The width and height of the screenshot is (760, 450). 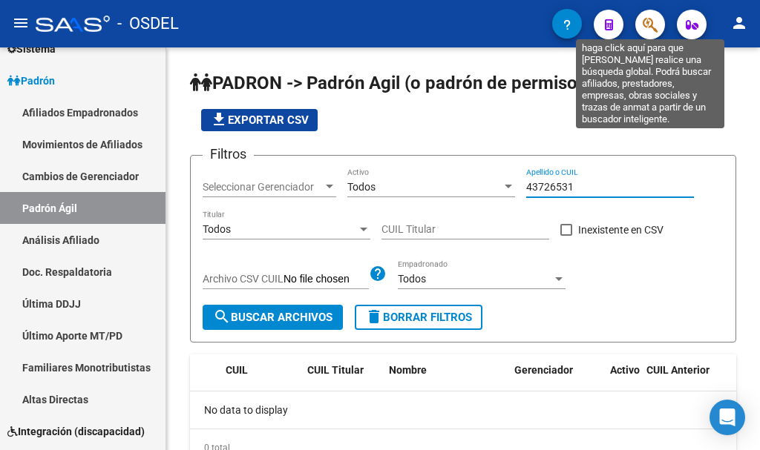 I want to click on span: Integración (discapacidad), so click(x=76, y=432).